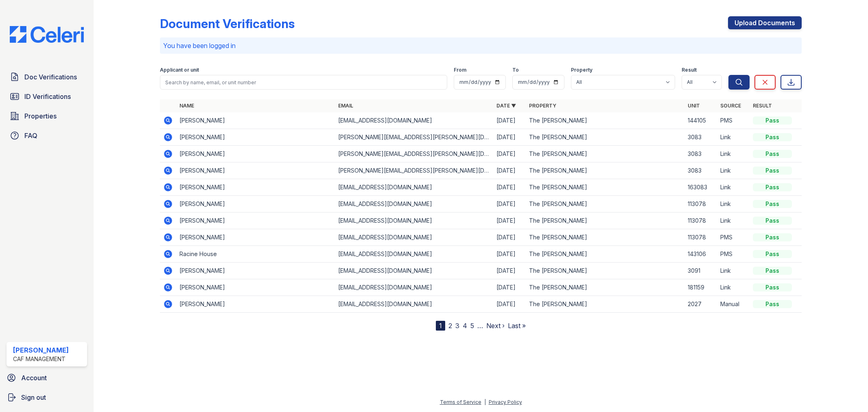 Image resolution: width=868 pixels, height=412 pixels. Describe the element at coordinates (41, 359) in the screenshot. I see `div: CAF Management` at that location.